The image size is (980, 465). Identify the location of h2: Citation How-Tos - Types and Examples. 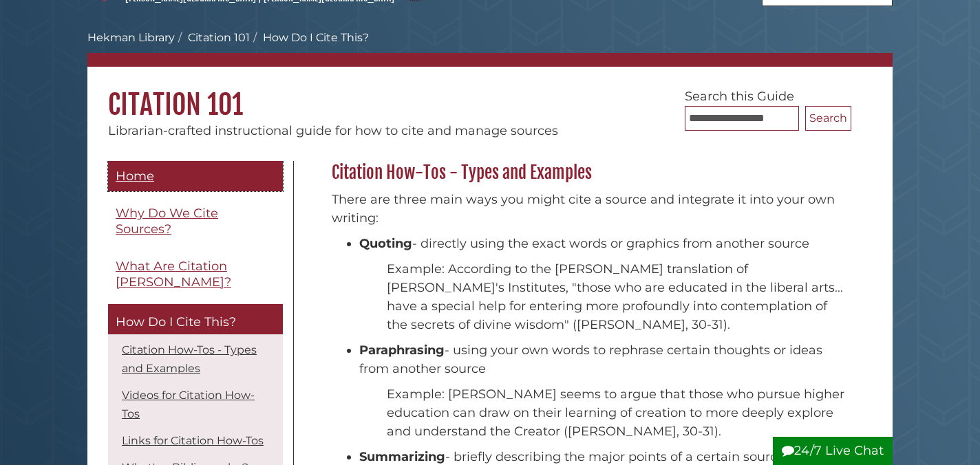
(588, 173).